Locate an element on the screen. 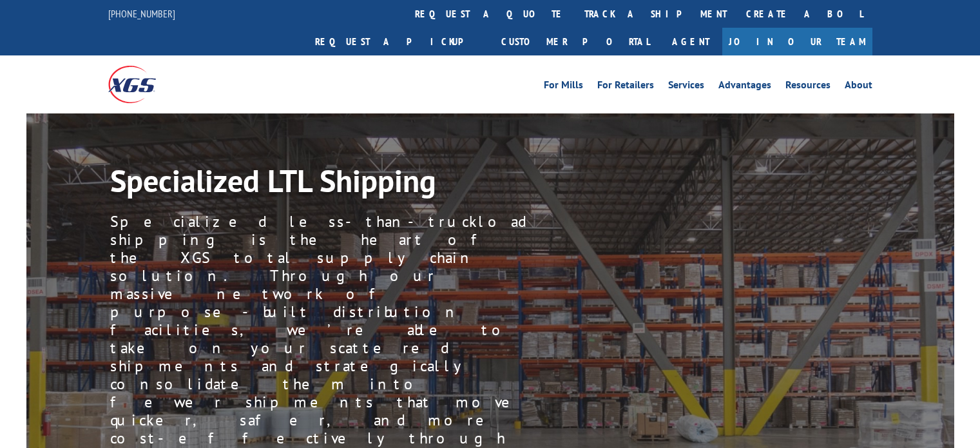 The width and height of the screenshot is (980, 448). a: Request a pickup is located at coordinates (398, 41).